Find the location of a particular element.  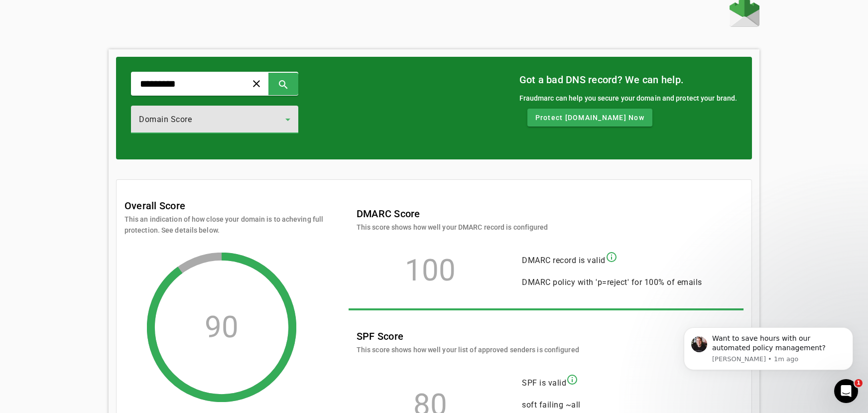

span: DMARC record is valid is located at coordinates (564, 260).